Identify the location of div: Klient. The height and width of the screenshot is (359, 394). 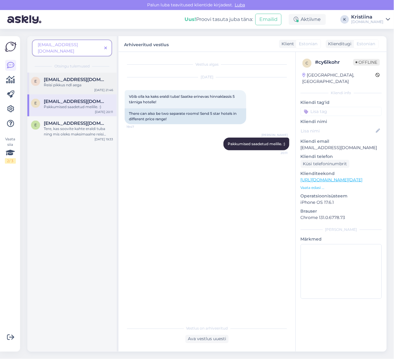
(286, 44).